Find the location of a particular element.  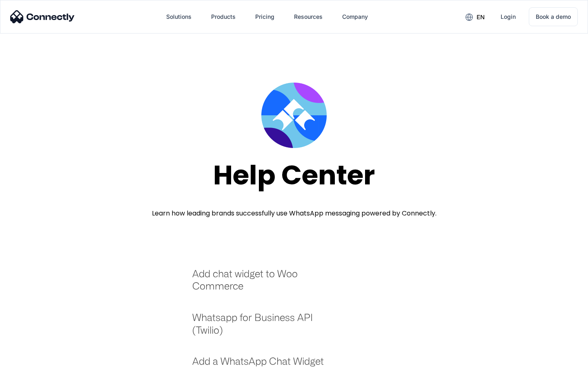

div: Company is located at coordinates (355, 17).